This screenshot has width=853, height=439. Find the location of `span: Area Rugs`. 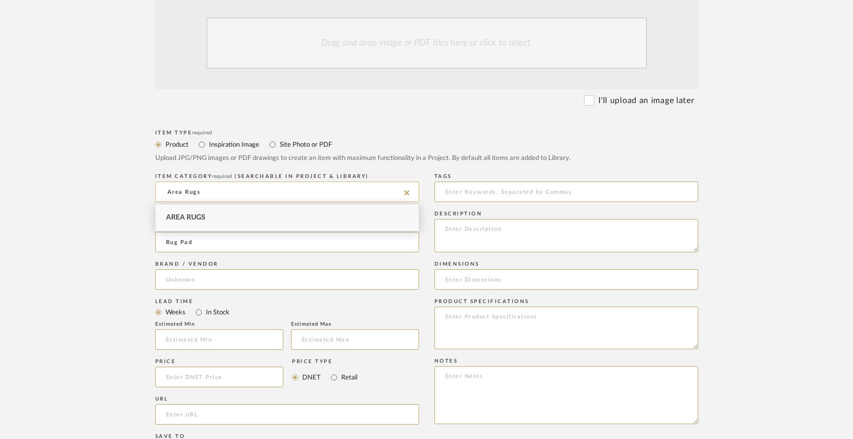

span: Area Rugs is located at coordinates (185, 217).